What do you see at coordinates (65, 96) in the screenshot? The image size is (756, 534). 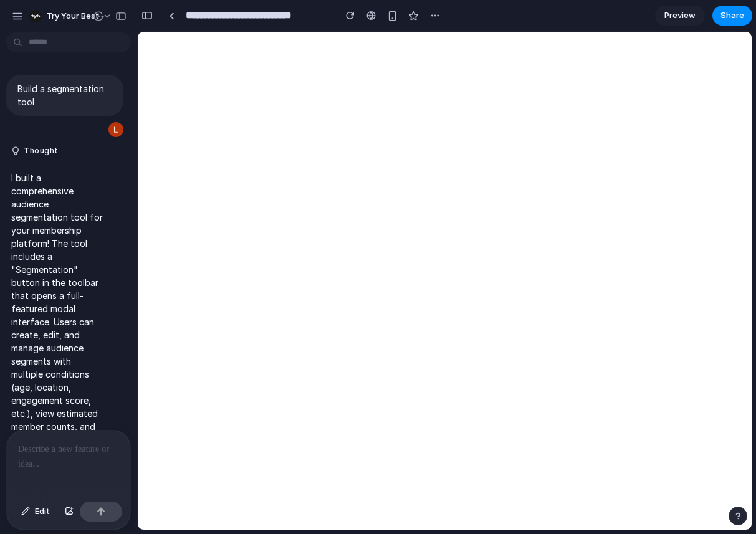 I see `p: Build a segmentation tool` at bounding box center [65, 96].